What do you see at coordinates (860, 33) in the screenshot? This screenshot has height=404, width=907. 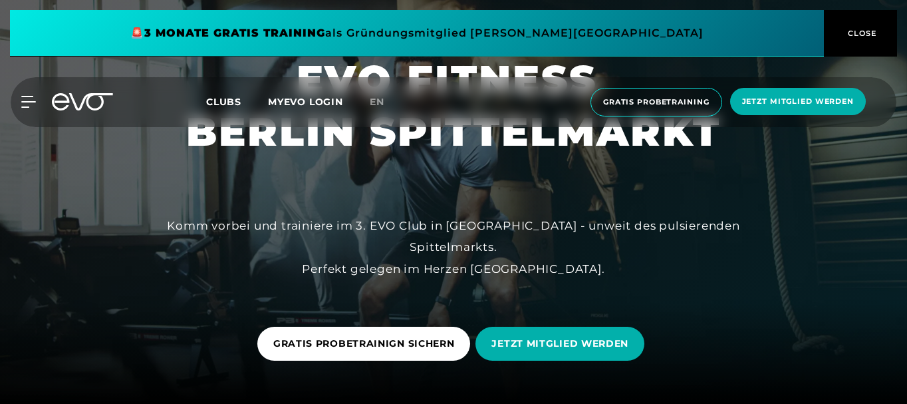 I see `span: CLOSE` at bounding box center [860, 33].